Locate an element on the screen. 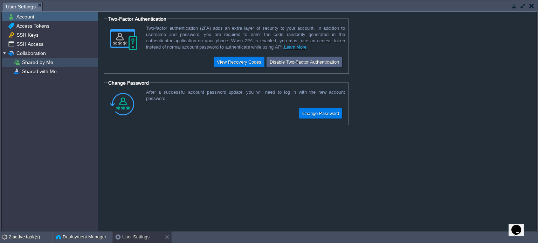 The image size is (538, 243). a: SSH Access is located at coordinates (30, 44).